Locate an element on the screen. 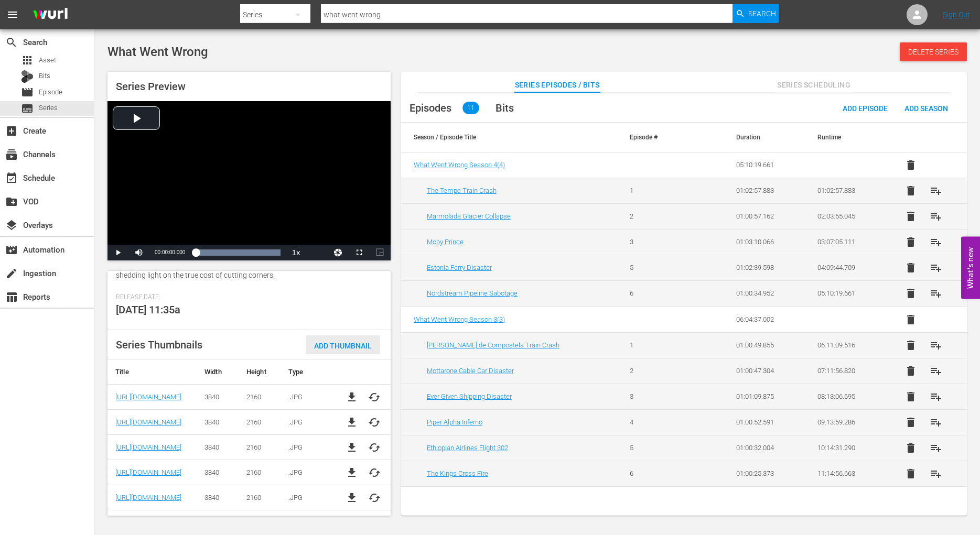 Image resolution: width=980 pixels, height=535 pixels. button: Picture-in-Picture is located at coordinates (381, 253).